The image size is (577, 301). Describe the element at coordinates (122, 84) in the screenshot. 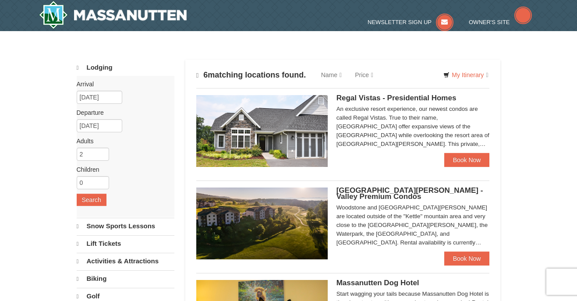

I see `label: Arrival` at that location.